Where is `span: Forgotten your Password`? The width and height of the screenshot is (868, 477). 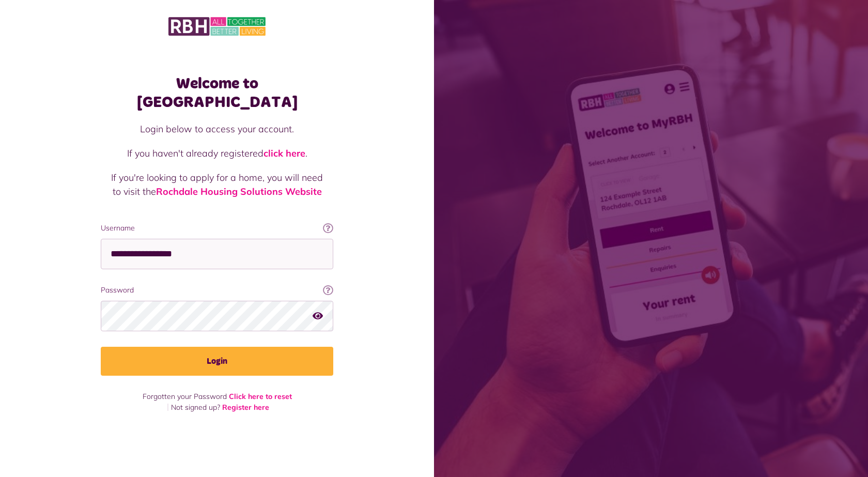 span: Forgotten your Password is located at coordinates (184, 397).